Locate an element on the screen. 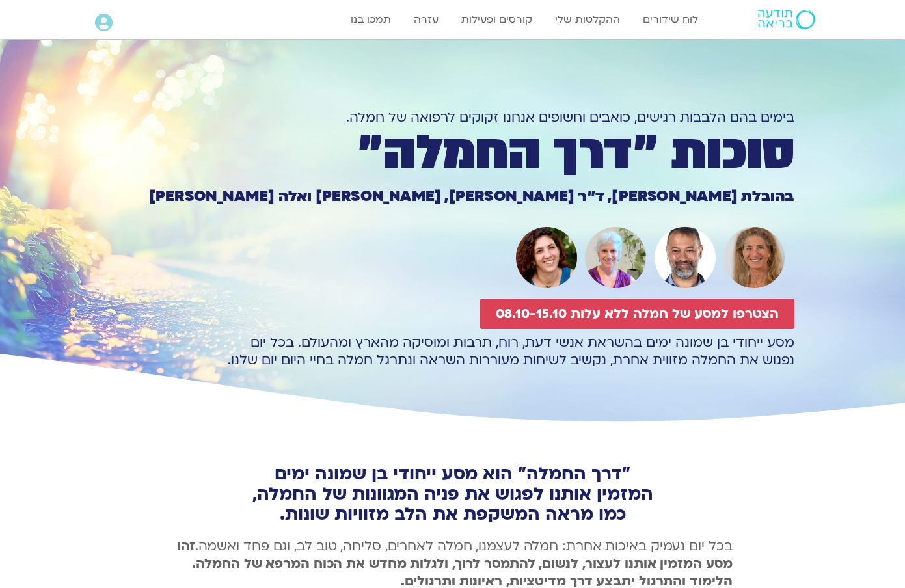 This screenshot has height=588, width=905. img: תודעה בריאה is located at coordinates (786, 19).